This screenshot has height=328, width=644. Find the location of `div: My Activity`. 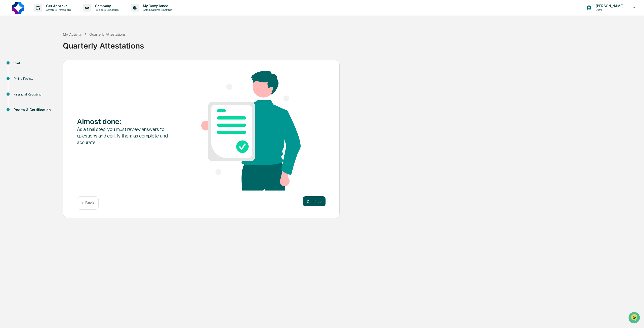

div: My Activity is located at coordinates (72, 34).